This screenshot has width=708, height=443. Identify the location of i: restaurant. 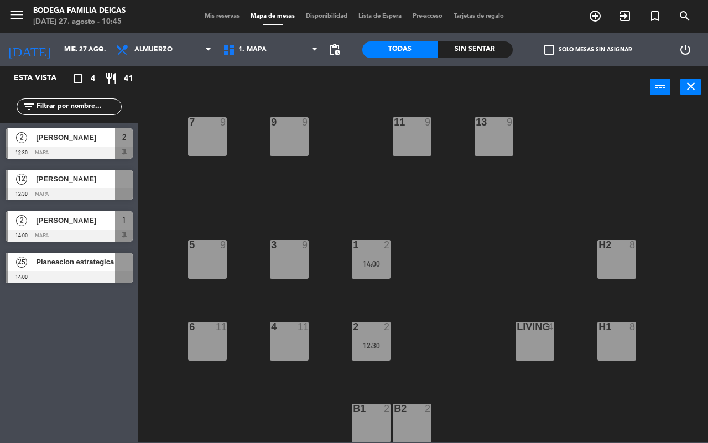
(111, 79).